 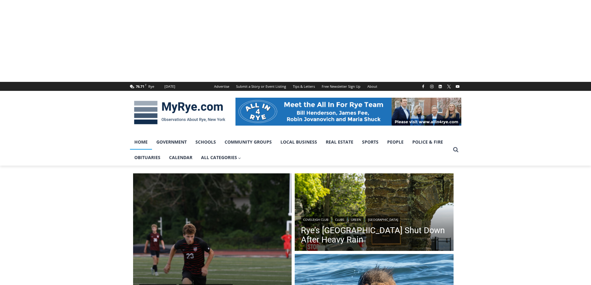 What do you see at coordinates (349, 112) in the screenshot?
I see `a: All in for Rye` at bounding box center [349, 112].